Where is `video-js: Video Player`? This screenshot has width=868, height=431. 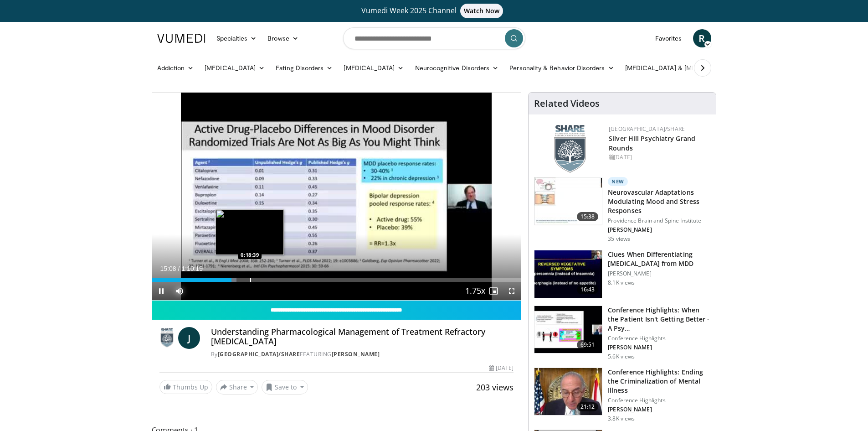 video-js: Video Player is located at coordinates (337, 196).